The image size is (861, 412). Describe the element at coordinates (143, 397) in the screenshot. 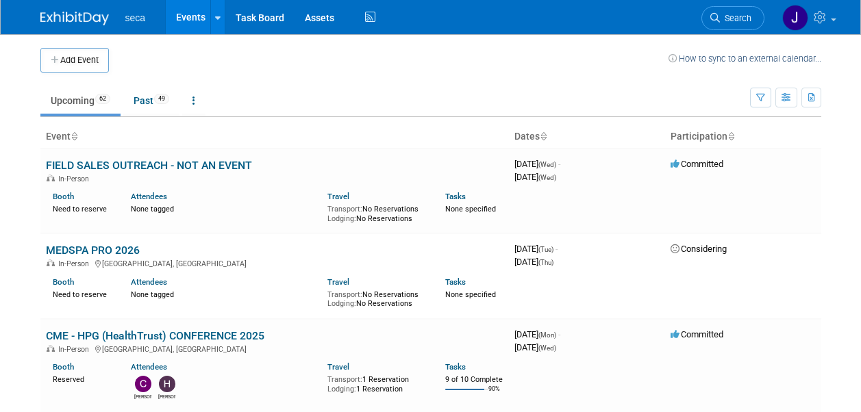

I see `div: Caroline Hitchcock` at that location.